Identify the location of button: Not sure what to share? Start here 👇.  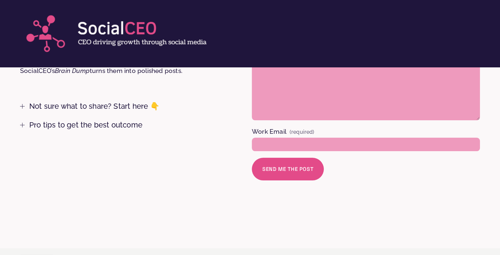
(115, 106).